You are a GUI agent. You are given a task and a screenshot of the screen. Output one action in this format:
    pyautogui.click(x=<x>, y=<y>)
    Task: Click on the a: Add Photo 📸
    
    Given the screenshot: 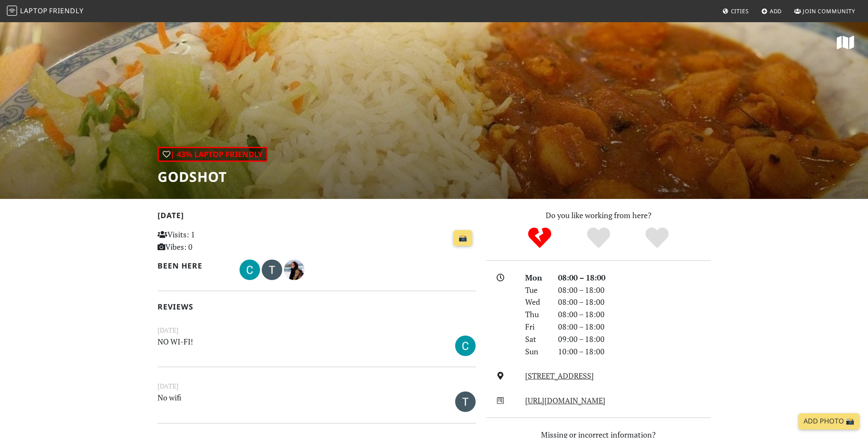 What is the action you would take?
    pyautogui.click(x=829, y=421)
    